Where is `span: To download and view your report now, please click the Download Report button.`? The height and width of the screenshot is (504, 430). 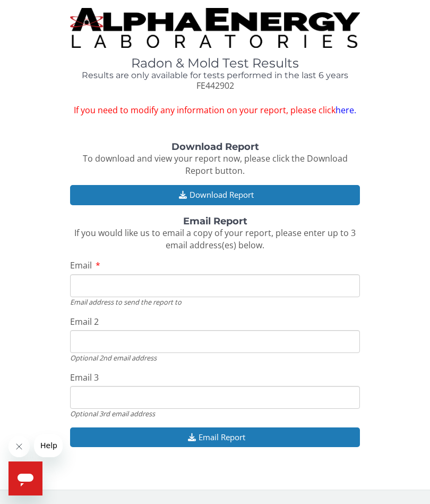
span: To download and view your report now, please click the Download Report button. is located at coordinates (215, 164).